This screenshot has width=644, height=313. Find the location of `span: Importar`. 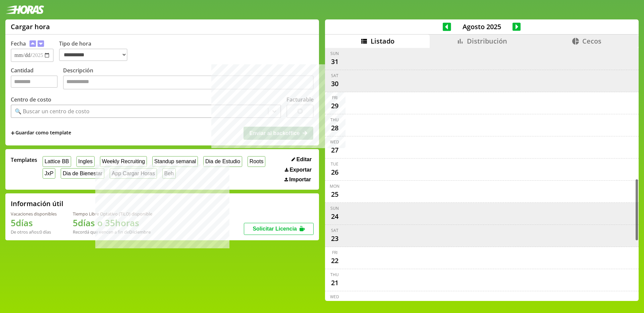

span: Importar is located at coordinates (300, 180).